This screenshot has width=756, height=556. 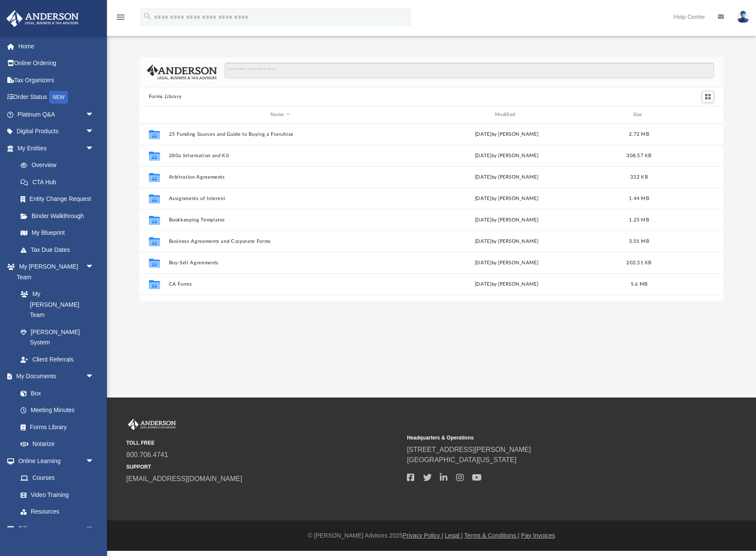 What do you see at coordinates (55, 495) in the screenshot?
I see `a: Video Training` at bounding box center [55, 495].